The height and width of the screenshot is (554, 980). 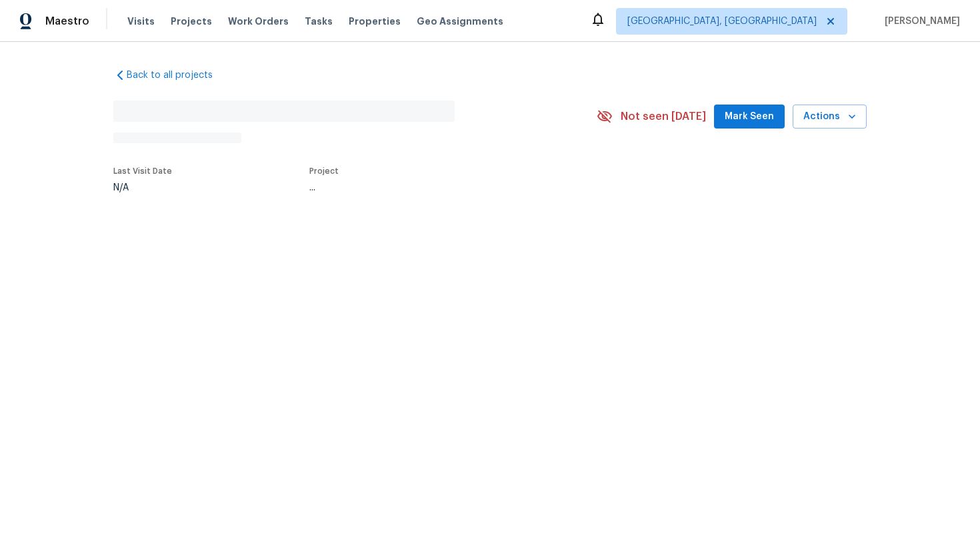 What do you see at coordinates (829, 116) in the screenshot?
I see `span: Actions` at bounding box center [829, 116].